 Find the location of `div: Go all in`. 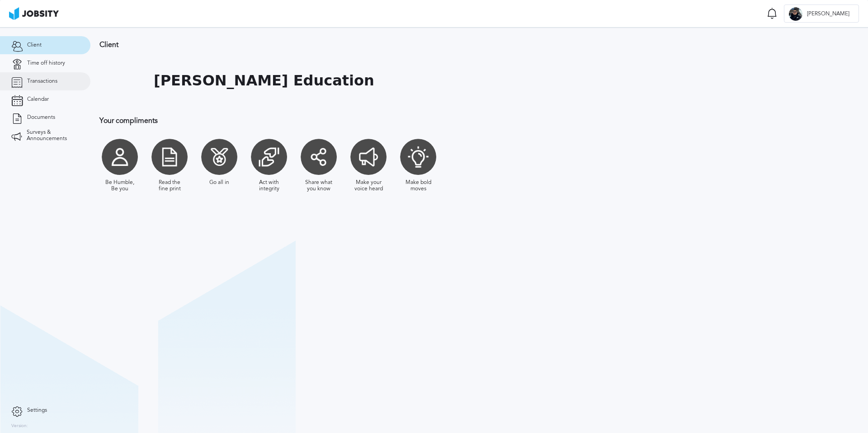

div: Go all in is located at coordinates (219, 183).